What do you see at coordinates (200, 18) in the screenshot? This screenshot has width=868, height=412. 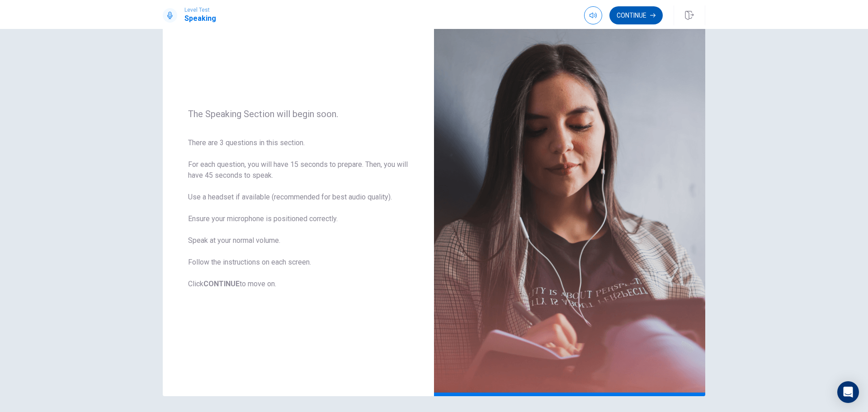 I see `h1: Speaking` at bounding box center [200, 18].